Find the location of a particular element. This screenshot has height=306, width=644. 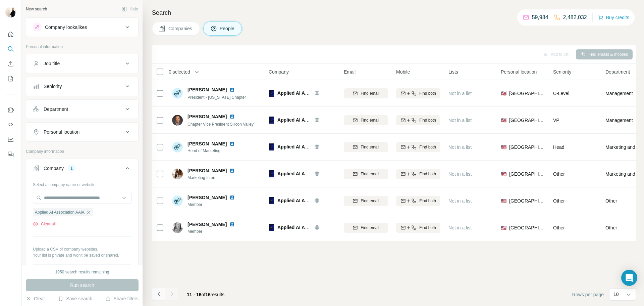

p: 10 is located at coordinates (617, 294).